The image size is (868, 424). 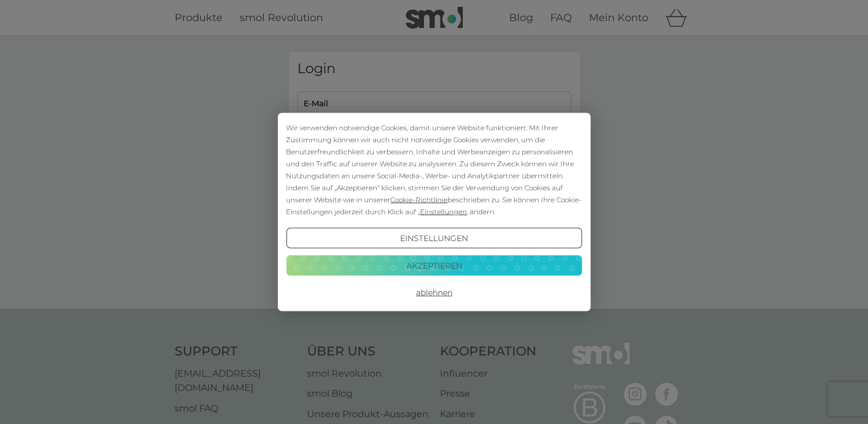 What do you see at coordinates (419, 199) in the screenshot?
I see `span: Cookie-Richtlinie` at bounding box center [419, 199].